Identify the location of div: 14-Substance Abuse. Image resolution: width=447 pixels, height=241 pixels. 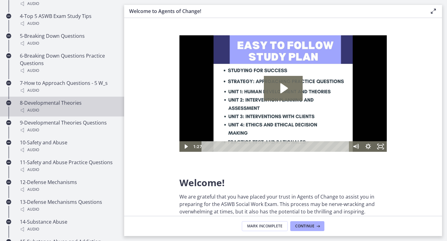
(68, 226).